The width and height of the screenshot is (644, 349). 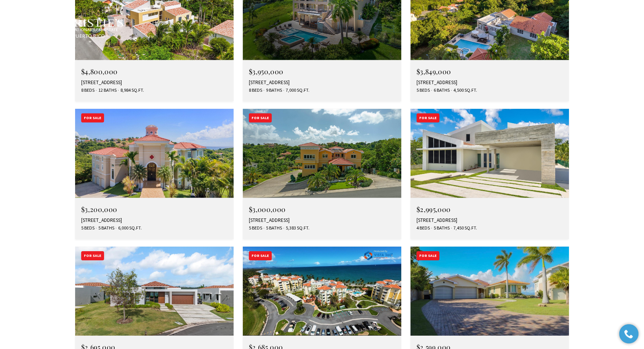 I want to click on img: Christie's International Real Estate black text logo, so click(x=89, y=29).